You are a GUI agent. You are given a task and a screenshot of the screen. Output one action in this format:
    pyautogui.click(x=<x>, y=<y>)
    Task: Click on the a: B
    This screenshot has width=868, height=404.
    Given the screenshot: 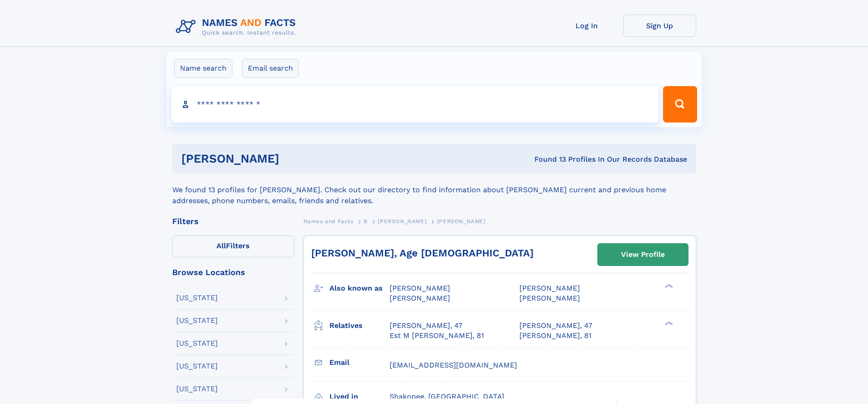 What is the action you would take?
    pyautogui.click(x=365, y=221)
    